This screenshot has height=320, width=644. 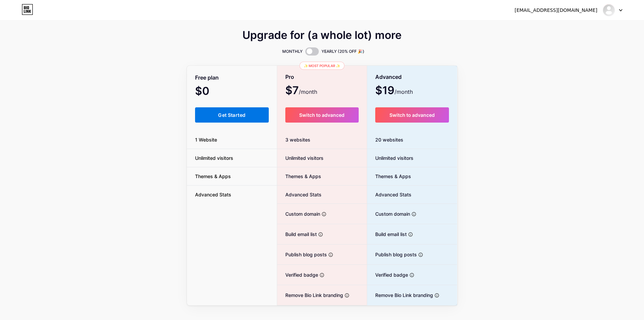 What do you see at coordinates (412, 140) in the screenshot?
I see `div: 20 websites` at bounding box center [412, 140].